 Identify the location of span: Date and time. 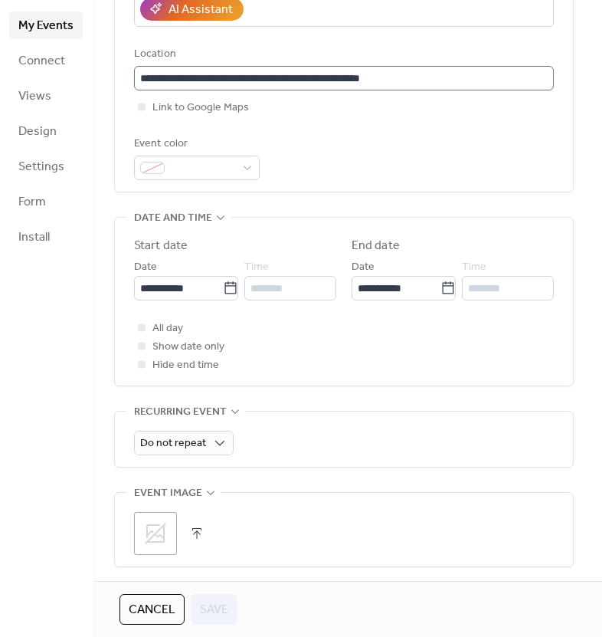
(173, 218).